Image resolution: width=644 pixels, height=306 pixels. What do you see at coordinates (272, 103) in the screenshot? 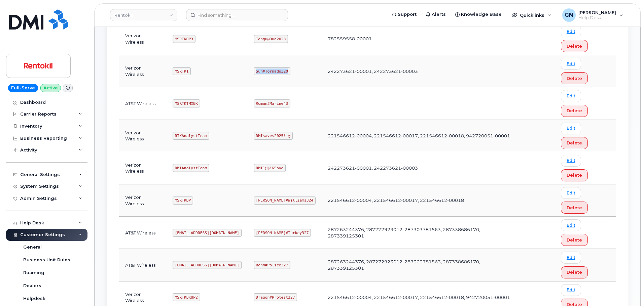
I see `code: Roman#Marine43` at bounding box center [272, 103].